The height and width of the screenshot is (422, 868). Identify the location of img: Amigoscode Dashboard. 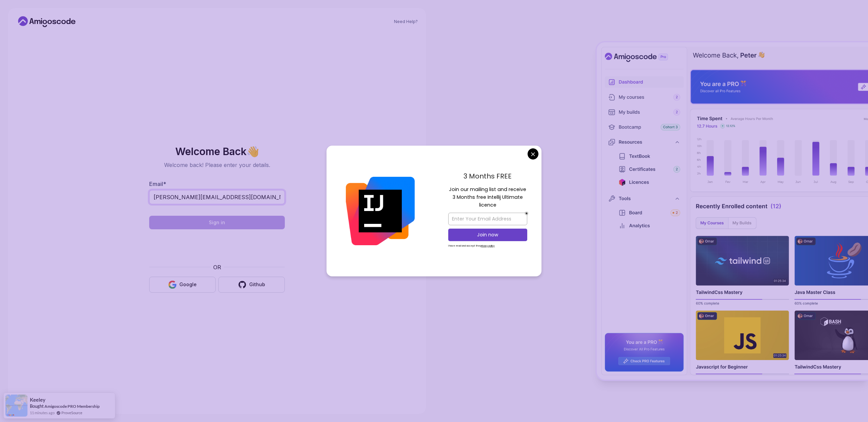
(733, 211).